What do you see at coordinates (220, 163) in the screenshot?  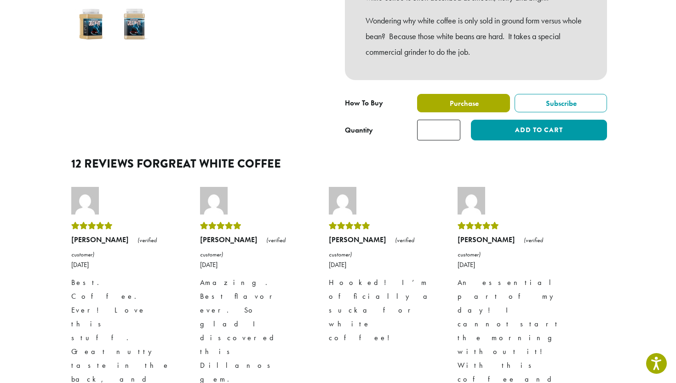 I see `span: Great White Coffee` at bounding box center [220, 163].